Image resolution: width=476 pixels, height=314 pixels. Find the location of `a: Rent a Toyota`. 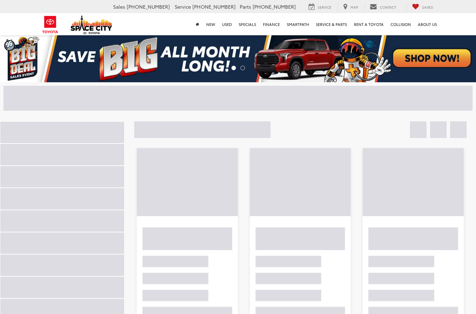

a: Rent a Toyota is located at coordinates (369, 24).